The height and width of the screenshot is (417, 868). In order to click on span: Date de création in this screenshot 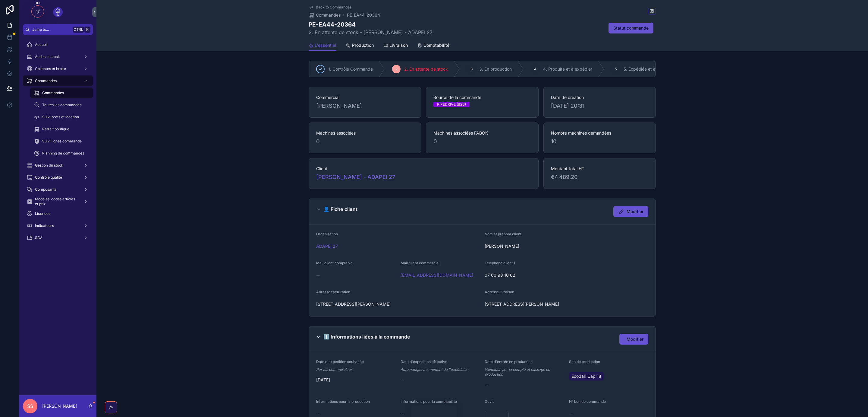, I will do `click(599, 97)`.